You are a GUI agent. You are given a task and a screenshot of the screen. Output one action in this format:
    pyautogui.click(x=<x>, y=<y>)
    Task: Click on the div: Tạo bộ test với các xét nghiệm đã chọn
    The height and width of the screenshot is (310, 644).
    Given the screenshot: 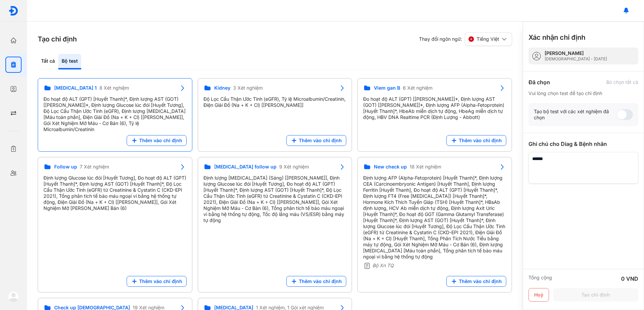 What is the action you would take?
    pyautogui.click(x=575, y=114)
    